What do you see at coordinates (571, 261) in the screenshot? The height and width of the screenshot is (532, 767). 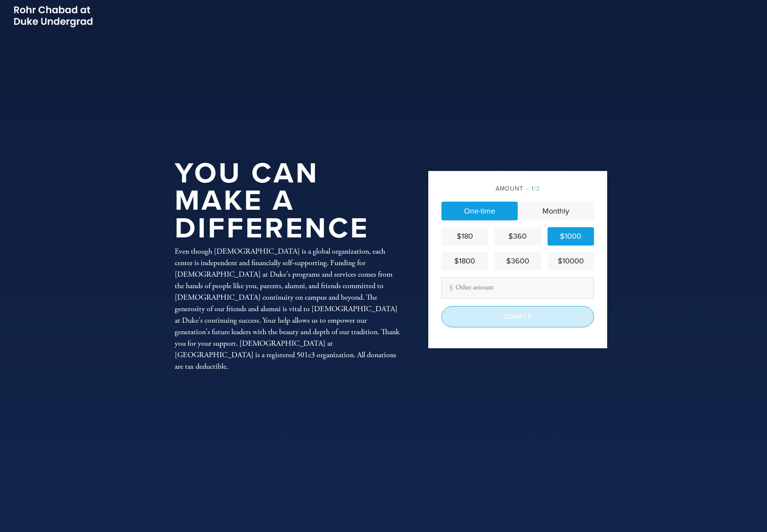 I see `div: $10000` at bounding box center [571, 261].